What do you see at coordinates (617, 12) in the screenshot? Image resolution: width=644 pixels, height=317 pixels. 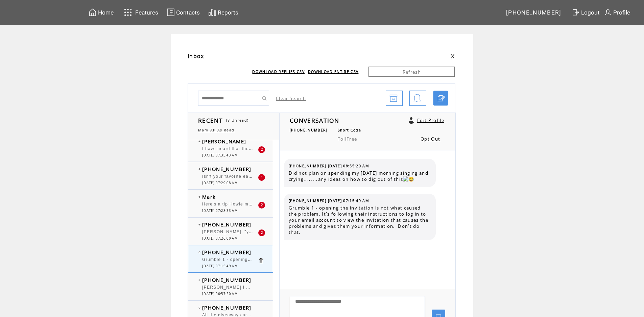 I see `a: Profile` at bounding box center [617, 12].